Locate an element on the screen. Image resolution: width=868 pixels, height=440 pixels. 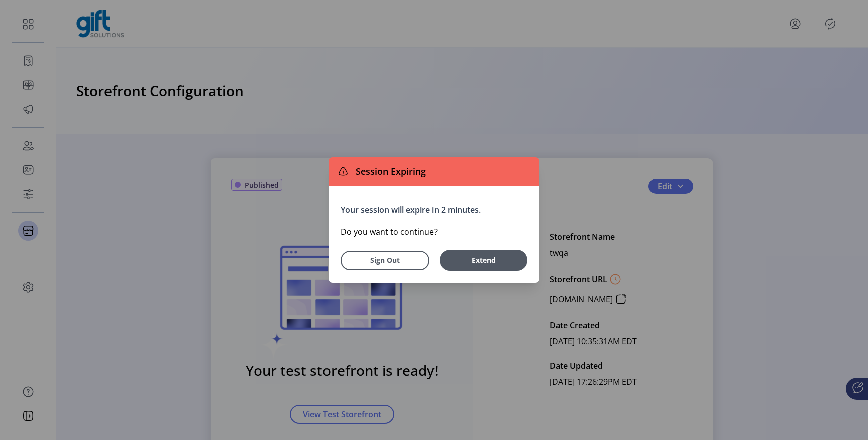
button: Extend is located at coordinates (483, 260).